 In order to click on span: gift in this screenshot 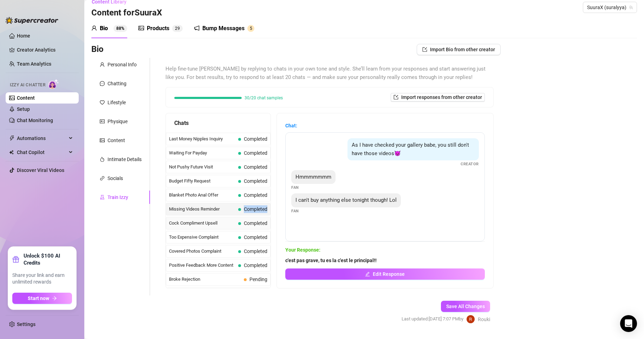, I will do `click(16, 259)`.